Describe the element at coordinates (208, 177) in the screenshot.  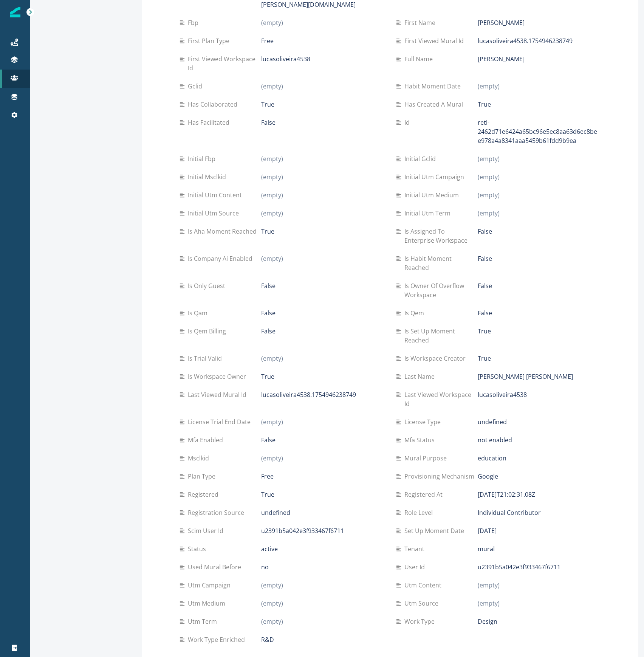
I see `p: Initial msclkid` at that location.